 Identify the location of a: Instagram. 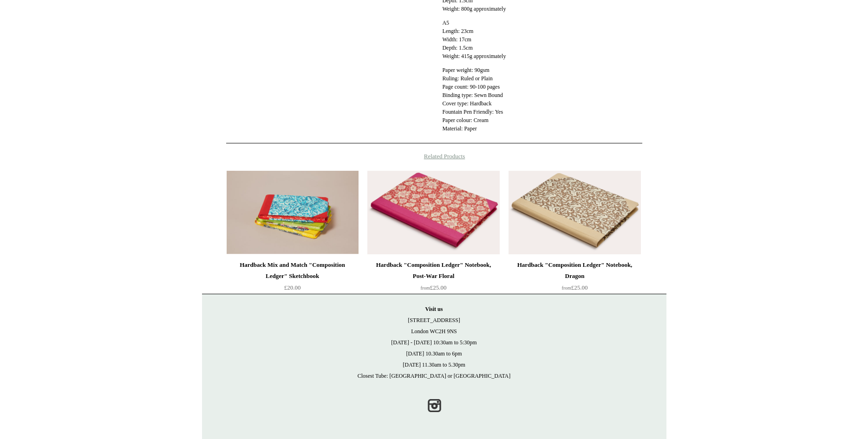
(434, 406).